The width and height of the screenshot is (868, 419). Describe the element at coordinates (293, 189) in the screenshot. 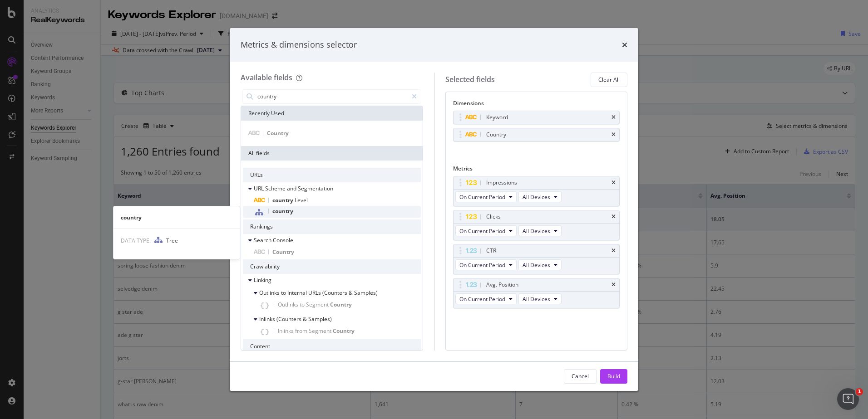

I see `span: and` at that location.